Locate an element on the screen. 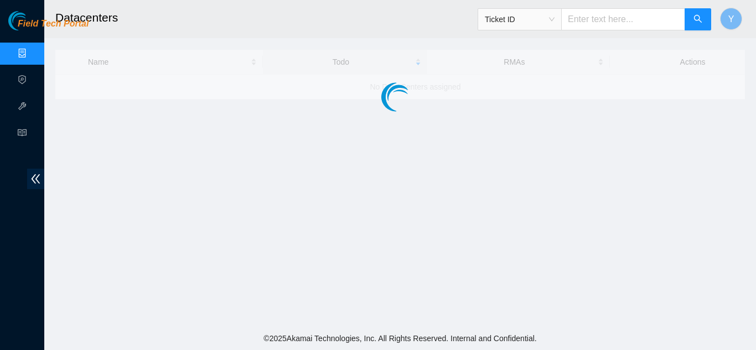  footer: © 2025 Akamai Technologies, Inc. All Rights Reserved. Internal and Confidential. is located at coordinates (400, 339).